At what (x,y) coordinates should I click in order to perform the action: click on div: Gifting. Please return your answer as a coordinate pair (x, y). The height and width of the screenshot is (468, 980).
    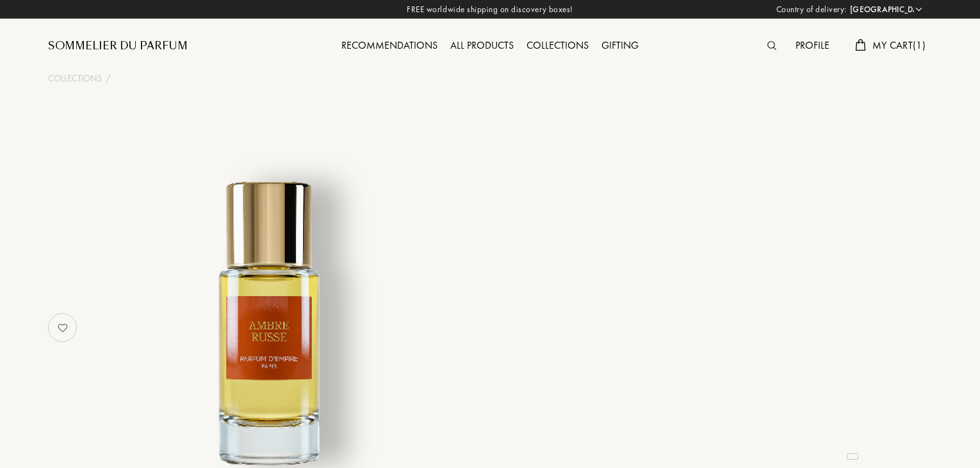
    Looking at the image, I should click on (620, 46).